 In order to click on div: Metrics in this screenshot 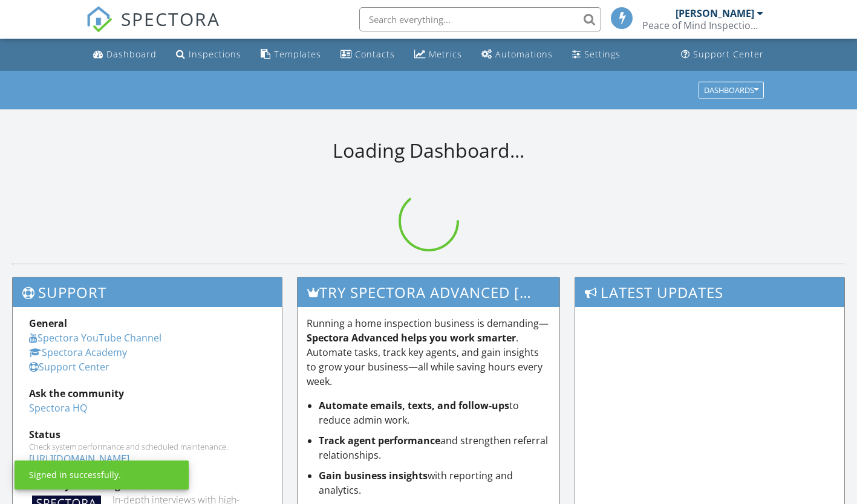, I will do `click(445, 54)`.